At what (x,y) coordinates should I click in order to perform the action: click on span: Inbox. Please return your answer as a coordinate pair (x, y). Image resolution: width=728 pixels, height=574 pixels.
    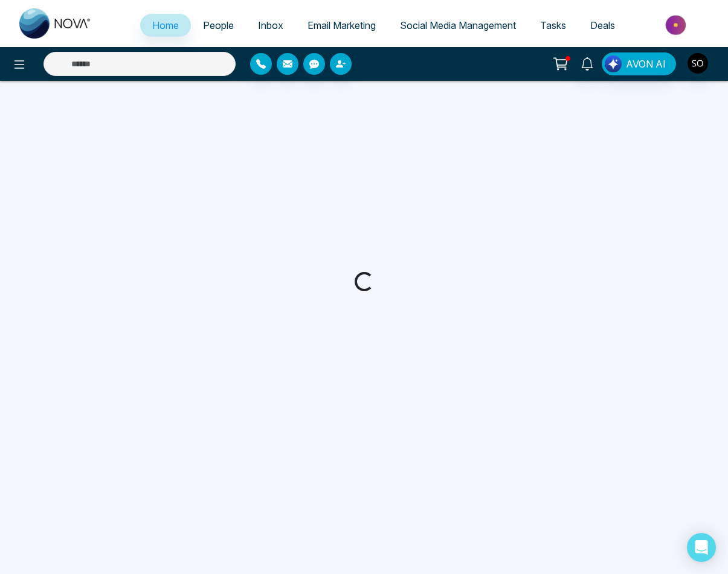
    Looking at the image, I should click on (271, 26).